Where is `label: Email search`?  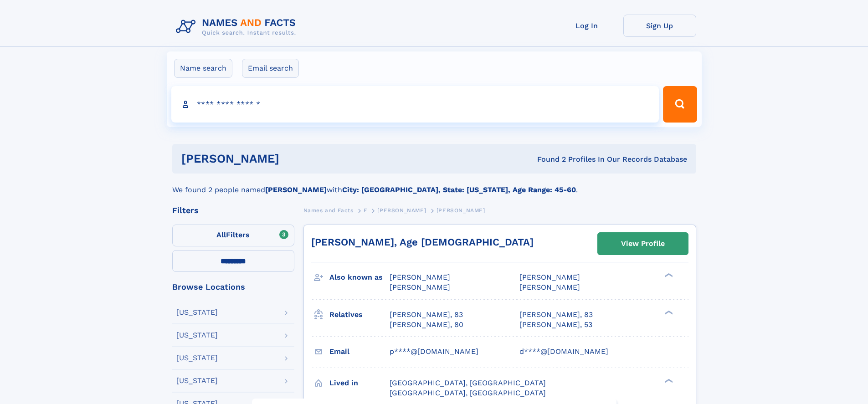
label: Email search is located at coordinates (270, 68).